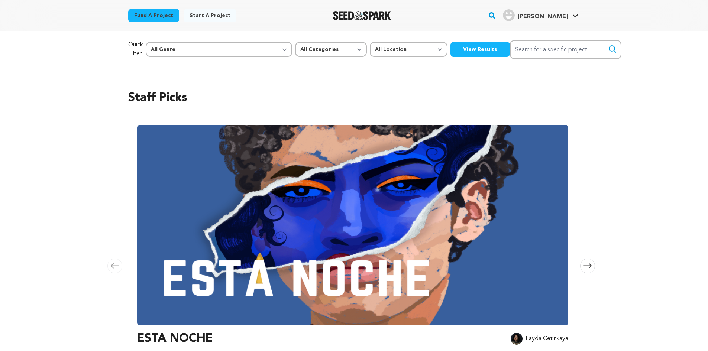  I want to click on img: user.png, so click(509, 15).